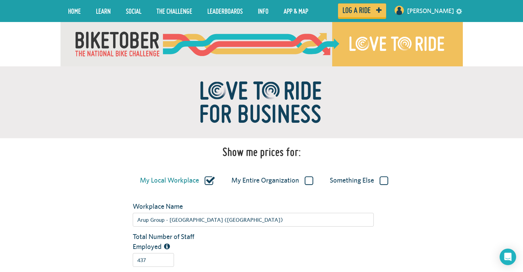  What do you see at coordinates (167, 247) in the screenshot?
I see `i: The total number of people employed by this organization/workplace, including part time staff.` at bounding box center [167, 247].